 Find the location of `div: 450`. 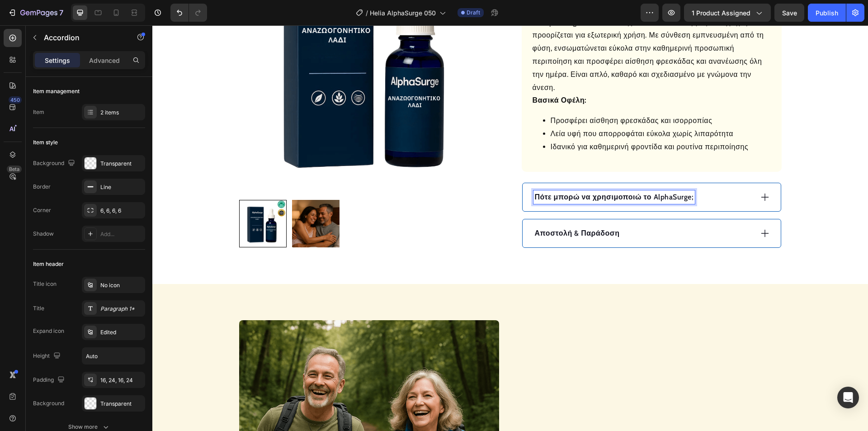

div: 450 is located at coordinates (15, 100).